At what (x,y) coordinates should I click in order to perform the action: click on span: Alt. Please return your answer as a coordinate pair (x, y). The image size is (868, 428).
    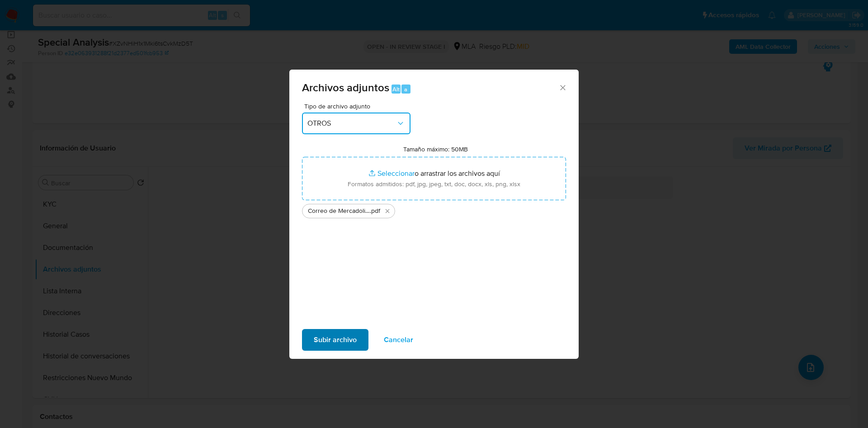
    Looking at the image, I should click on (396, 89).